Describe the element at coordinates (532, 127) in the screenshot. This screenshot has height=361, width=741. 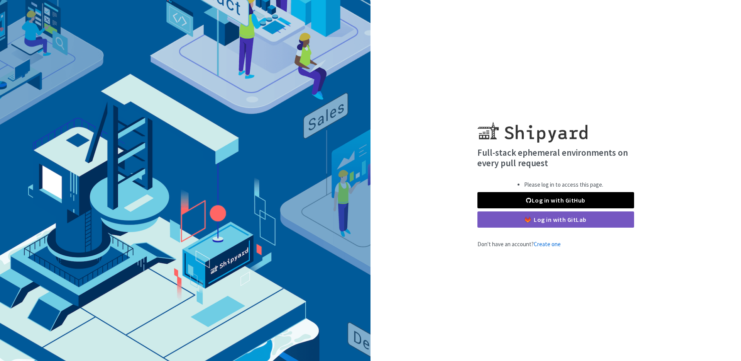
I see `img: Shipyard logo` at that location.